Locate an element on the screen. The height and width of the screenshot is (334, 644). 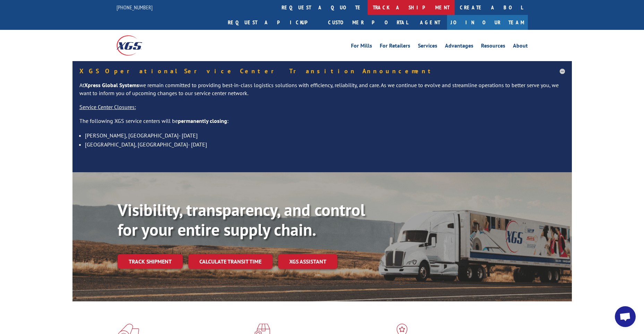
a: Request a pickup is located at coordinates (272, 22).